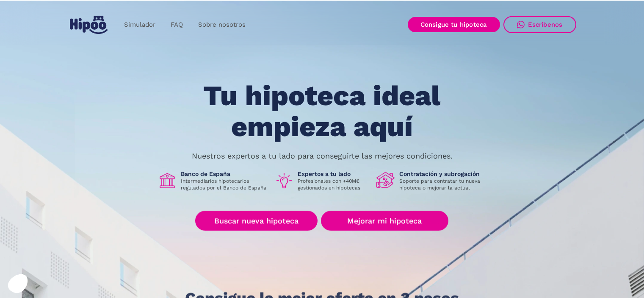  Describe the element at coordinates (443, 185) in the screenshot. I see `p: Soporte para contratar tu nueva hipoteca o mejorar la actual` at that location.